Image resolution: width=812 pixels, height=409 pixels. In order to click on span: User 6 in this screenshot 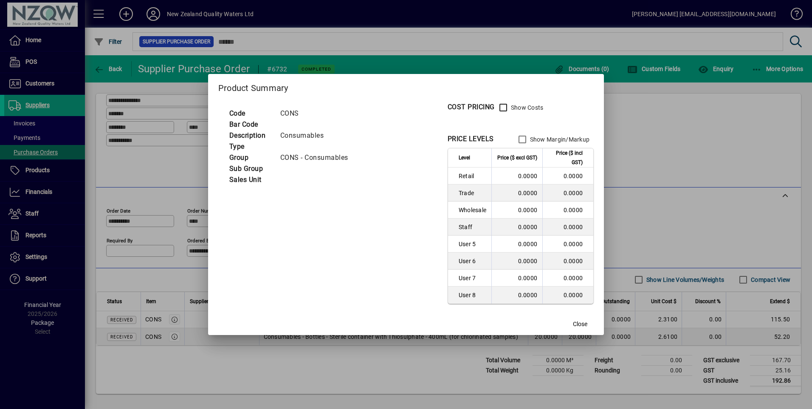, I will do `click(473, 261)`.